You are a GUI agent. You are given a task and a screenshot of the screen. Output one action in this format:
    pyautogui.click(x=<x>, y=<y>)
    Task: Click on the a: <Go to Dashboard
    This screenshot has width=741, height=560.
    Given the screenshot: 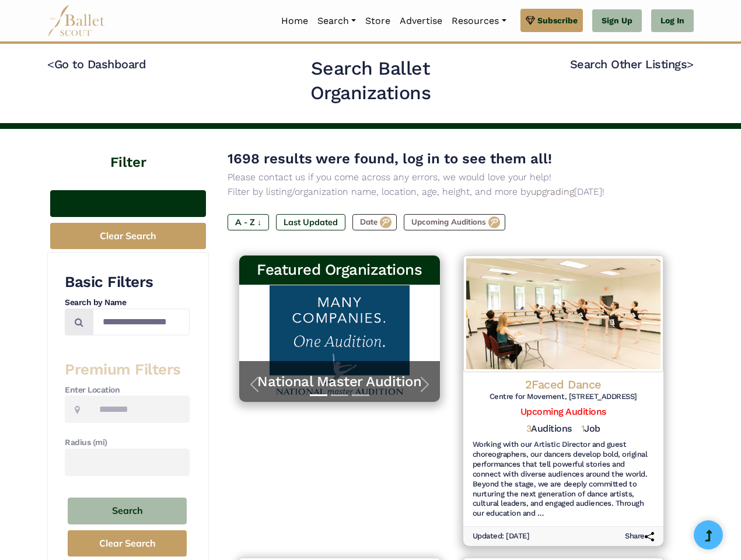 What is the action you would take?
    pyautogui.click(x=96, y=64)
    